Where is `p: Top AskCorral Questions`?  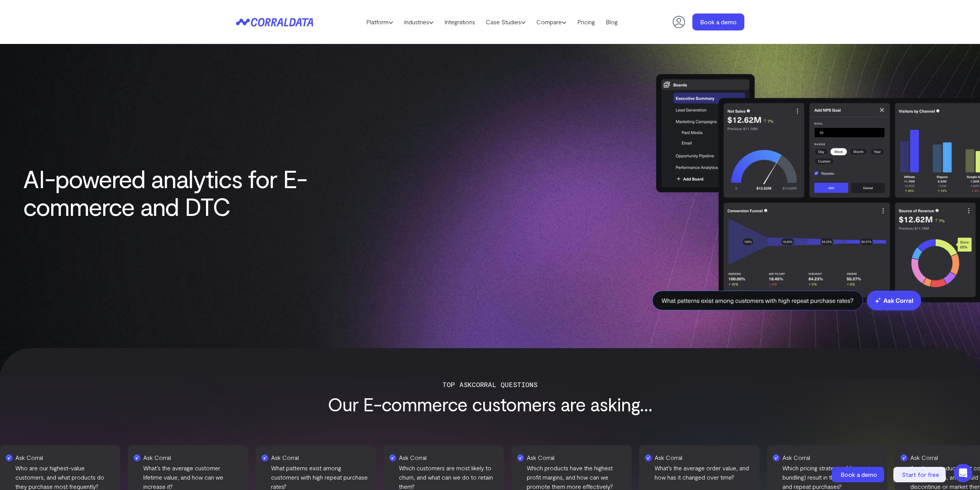 p: Top AskCorral Questions is located at coordinates (490, 384).